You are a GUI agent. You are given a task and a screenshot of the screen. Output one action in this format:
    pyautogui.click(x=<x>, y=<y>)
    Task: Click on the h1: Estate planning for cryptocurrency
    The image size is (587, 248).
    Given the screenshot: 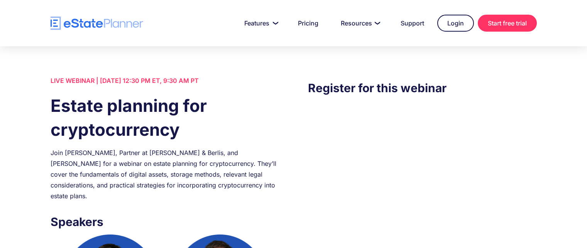 What is the action you would take?
    pyautogui.click(x=165, y=118)
    